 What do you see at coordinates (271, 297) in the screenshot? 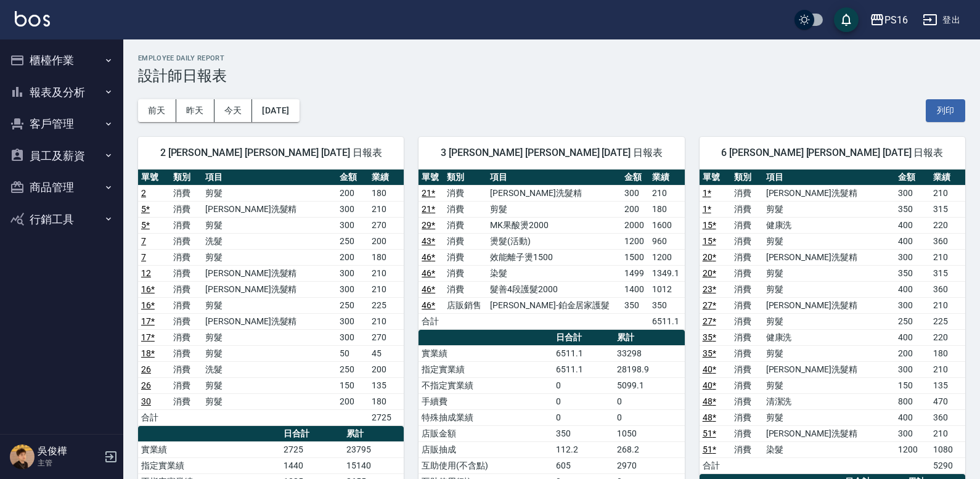
I see `table: a dense table` at bounding box center [271, 297].